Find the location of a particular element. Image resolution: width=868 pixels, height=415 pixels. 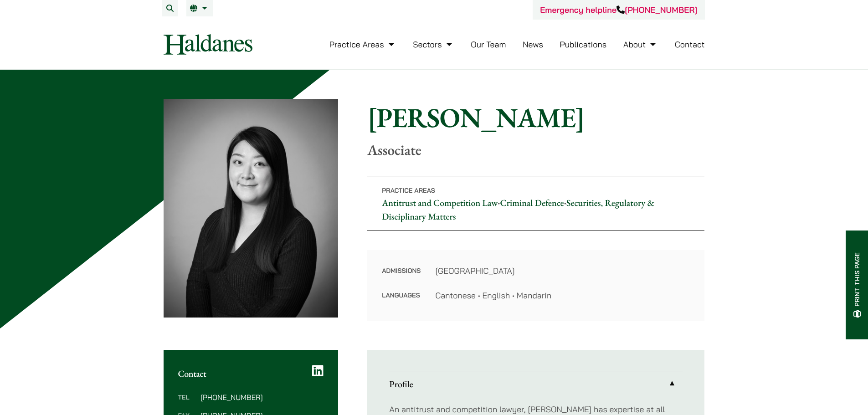

a: Our Team is located at coordinates (488, 44).